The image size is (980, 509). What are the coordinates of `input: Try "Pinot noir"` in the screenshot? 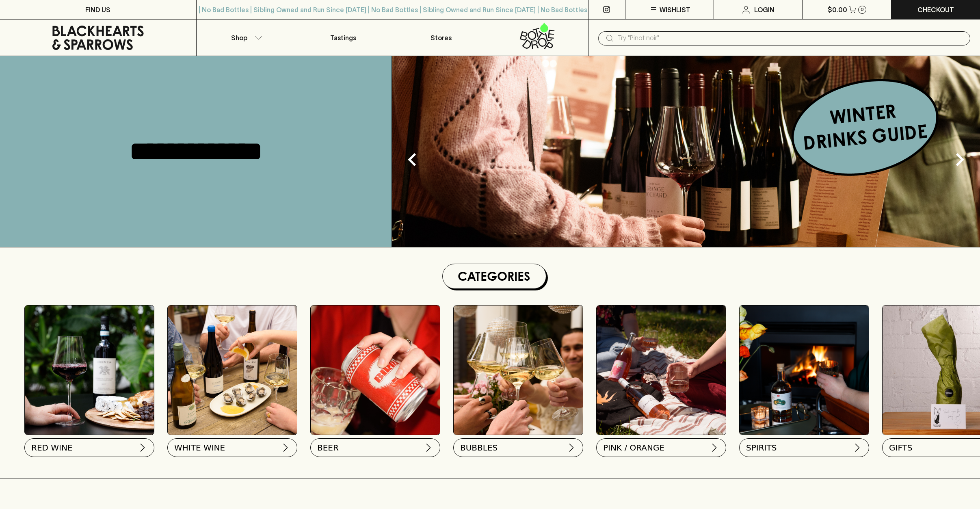 It's located at (790, 38).